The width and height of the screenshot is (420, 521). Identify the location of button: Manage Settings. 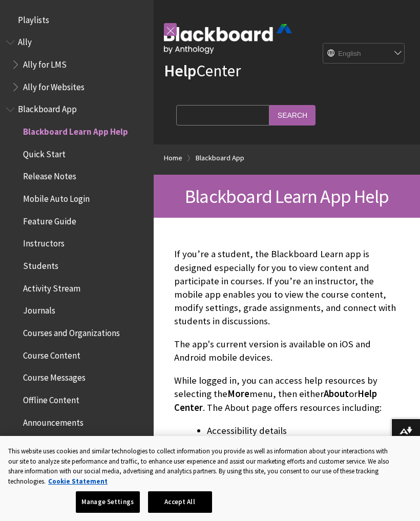
(108, 502).